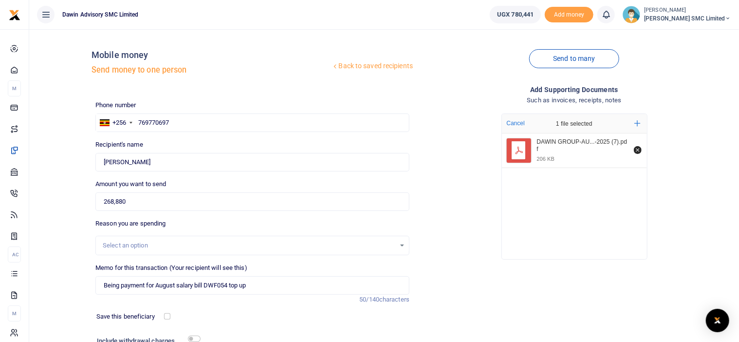  Describe the element at coordinates (252, 285) in the screenshot. I see `input: Enter extra information` at that location.